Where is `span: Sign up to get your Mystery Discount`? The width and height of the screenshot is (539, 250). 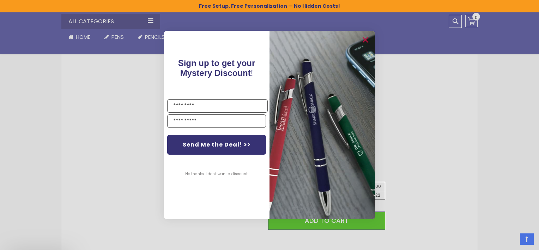
span: Sign up to get your Mystery Discount is located at coordinates (217, 68).